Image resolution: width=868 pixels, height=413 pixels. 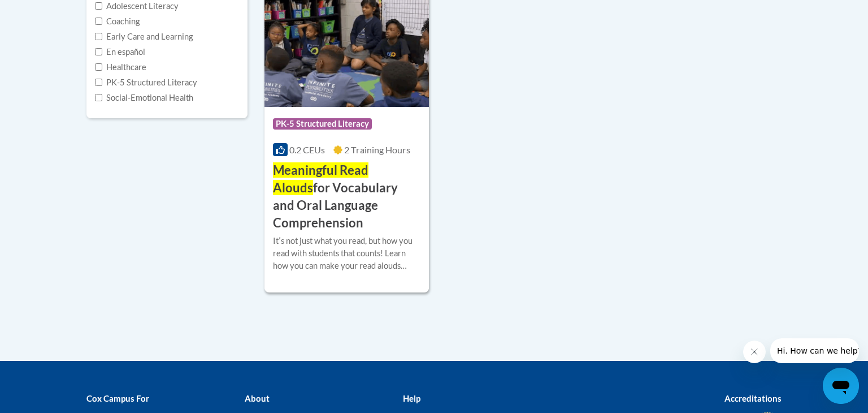 I want to click on span: Meaningful Read Alouds, so click(x=321, y=178).